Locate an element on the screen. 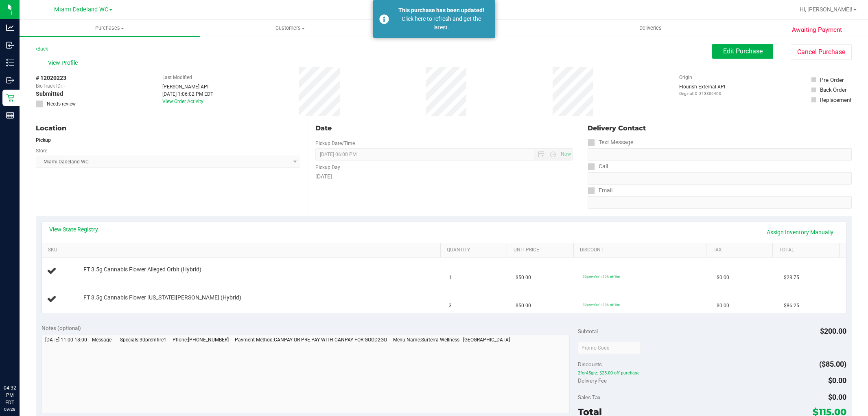 The width and height of the screenshot is (868, 416). a: Discount is located at coordinates (641, 250).